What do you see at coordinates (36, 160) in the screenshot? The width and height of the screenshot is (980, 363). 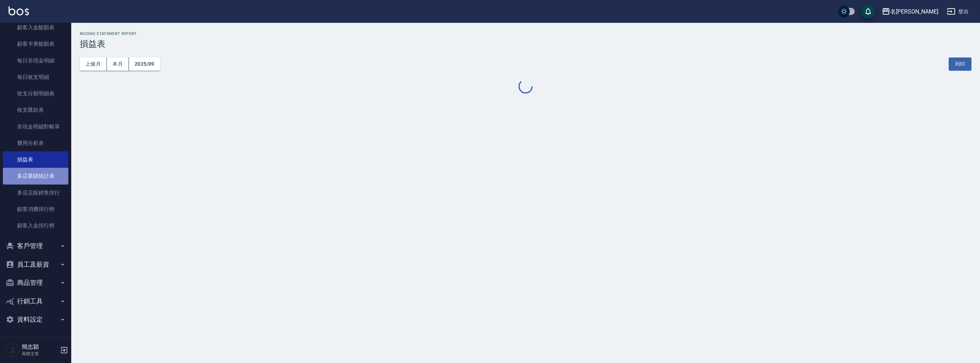 I see `a: 損益表` at bounding box center [36, 160].